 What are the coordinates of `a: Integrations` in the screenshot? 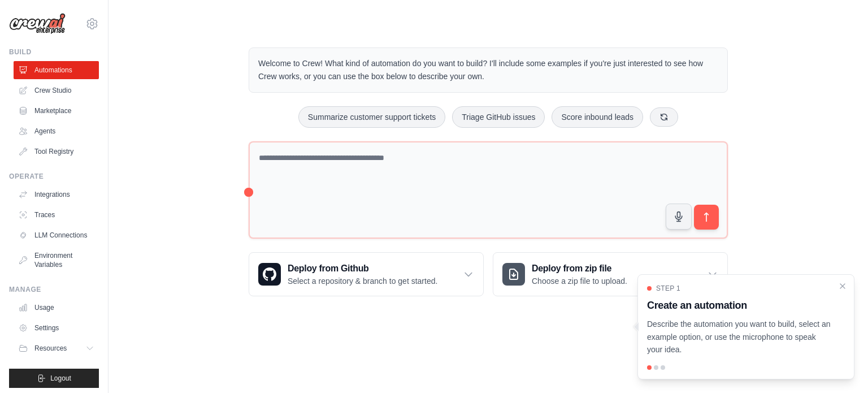 It's located at (56, 194).